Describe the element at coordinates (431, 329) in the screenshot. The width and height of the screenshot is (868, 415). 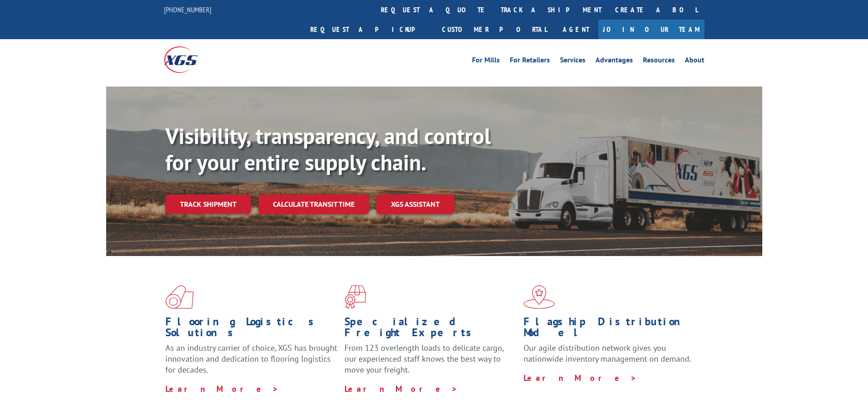
I see `h1: Specialized Freight Experts` at that location.